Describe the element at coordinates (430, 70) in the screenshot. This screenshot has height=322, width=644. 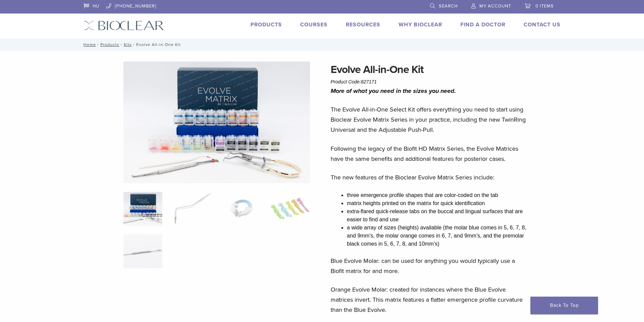
I see `h1: Evolve All-in-One Kit` at that location.